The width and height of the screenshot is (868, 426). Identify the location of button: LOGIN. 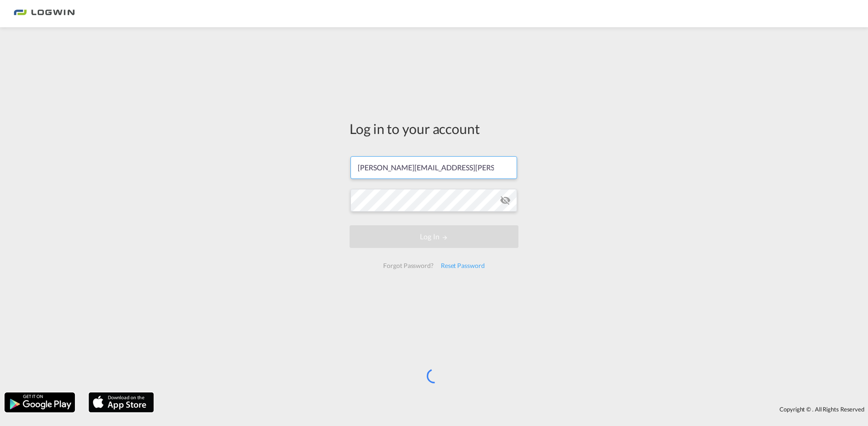
(434, 236).